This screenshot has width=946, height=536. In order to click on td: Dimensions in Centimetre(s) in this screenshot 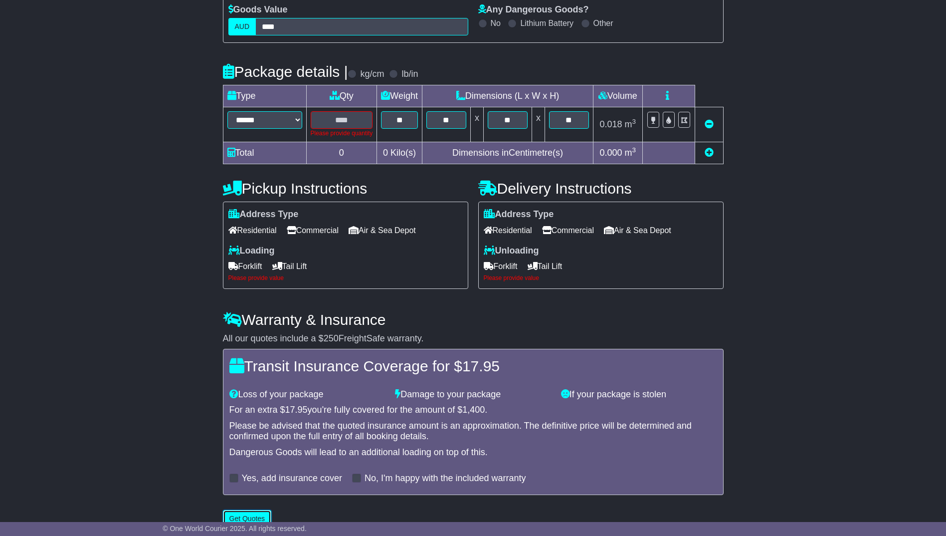, I will do `click(507, 153)`.